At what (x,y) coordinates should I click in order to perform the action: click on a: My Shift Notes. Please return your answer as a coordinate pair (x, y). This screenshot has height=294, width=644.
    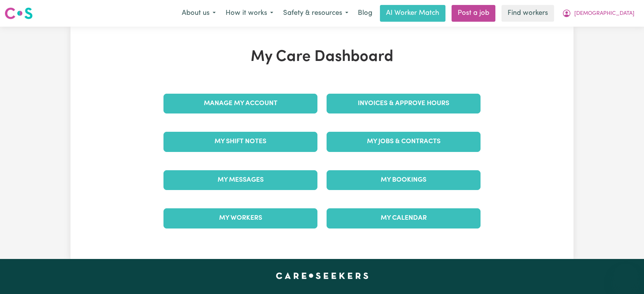
    Looking at the image, I should click on (240, 142).